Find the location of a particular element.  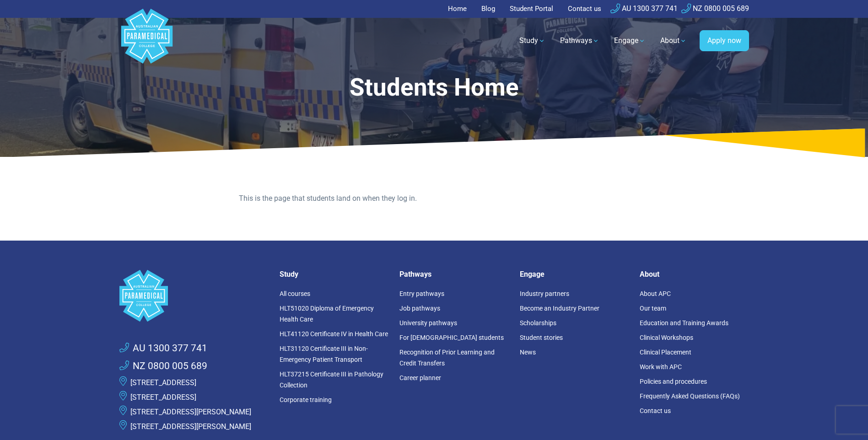

a: Become an Industry Partner is located at coordinates (559, 308).